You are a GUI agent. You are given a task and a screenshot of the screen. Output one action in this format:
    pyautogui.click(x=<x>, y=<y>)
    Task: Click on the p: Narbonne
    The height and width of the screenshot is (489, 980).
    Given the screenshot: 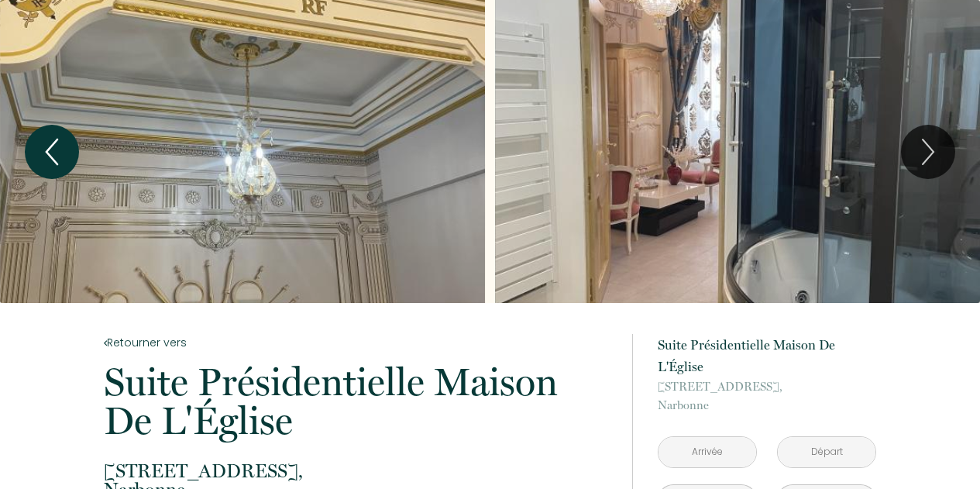 What is the action you would take?
    pyautogui.click(x=767, y=396)
    